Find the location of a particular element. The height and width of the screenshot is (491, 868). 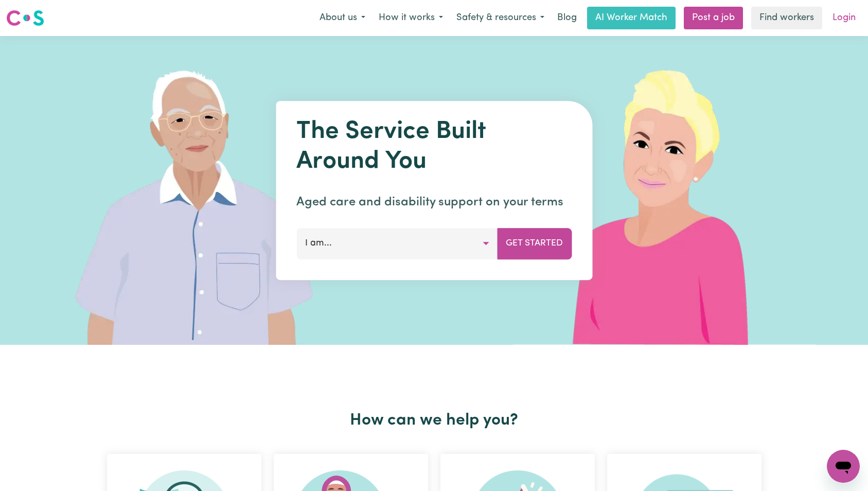

a: Careseekers logo is located at coordinates (25, 18).